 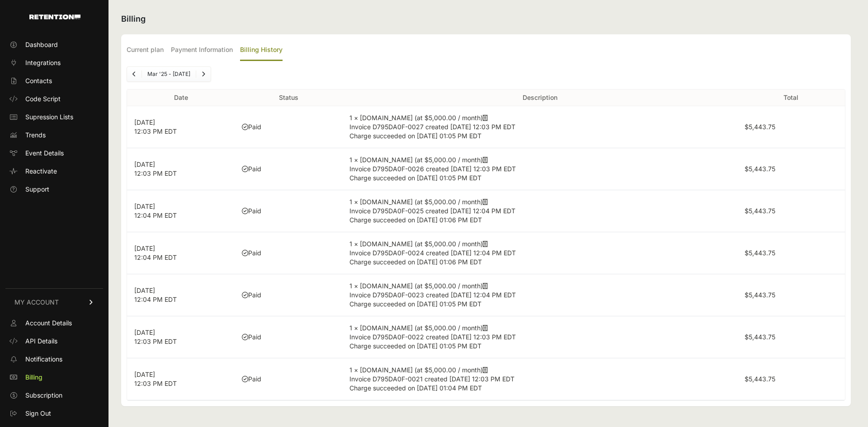 What do you see at coordinates (54, 16) in the screenshot?
I see `img: Retention.com` at bounding box center [54, 16].